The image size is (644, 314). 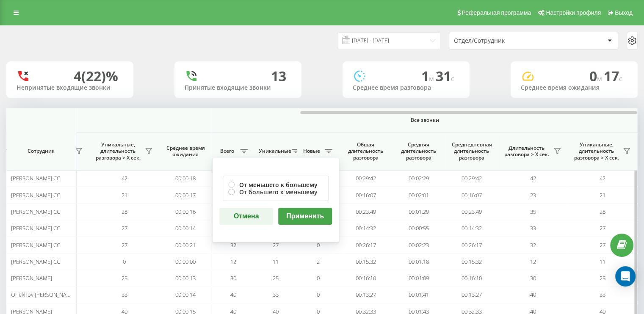 I want to click on div: Принятые входящие звонки, so click(x=238, y=87).